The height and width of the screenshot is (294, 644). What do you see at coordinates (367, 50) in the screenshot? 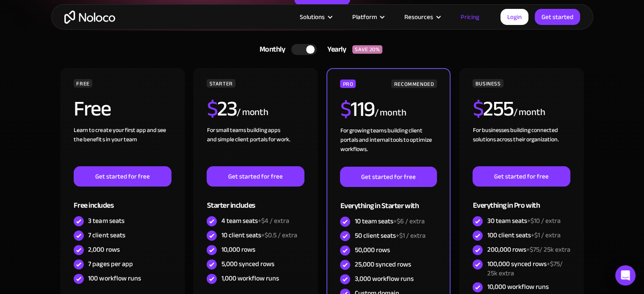
I see `div: SAVE 20%` at bounding box center [367, 50].